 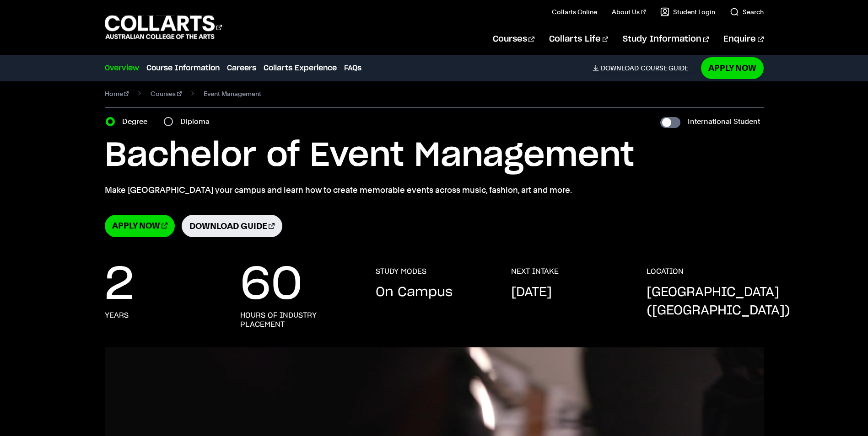 I want to click on a: Enquire, so click(x=743, y=39).